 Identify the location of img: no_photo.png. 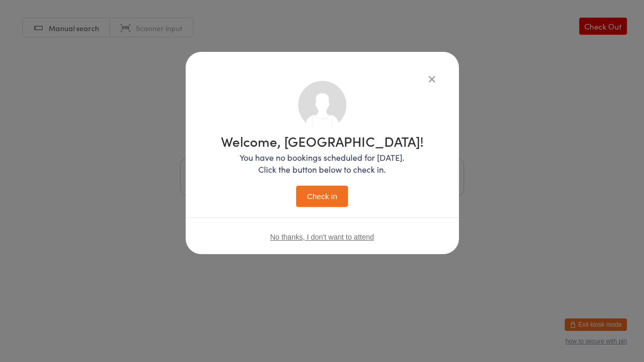
(322, 105).